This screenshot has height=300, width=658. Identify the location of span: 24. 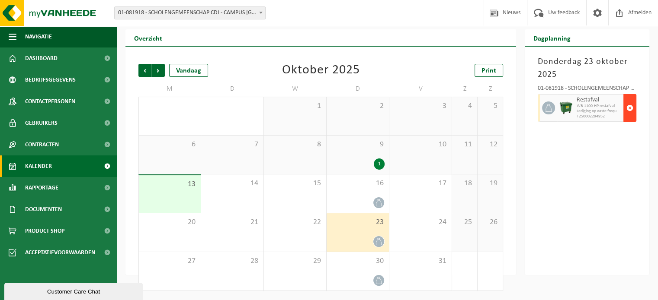
(420, 223).